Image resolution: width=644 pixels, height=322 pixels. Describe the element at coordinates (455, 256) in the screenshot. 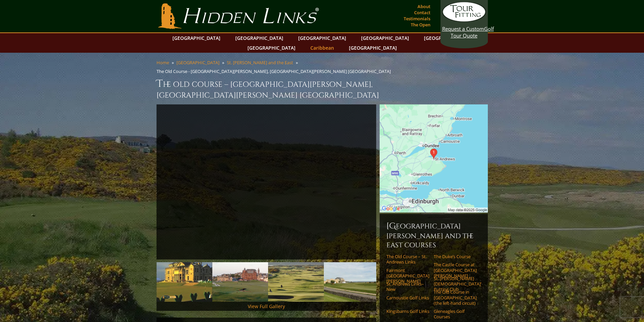

I see `a: The Duke’s Course` at that location.